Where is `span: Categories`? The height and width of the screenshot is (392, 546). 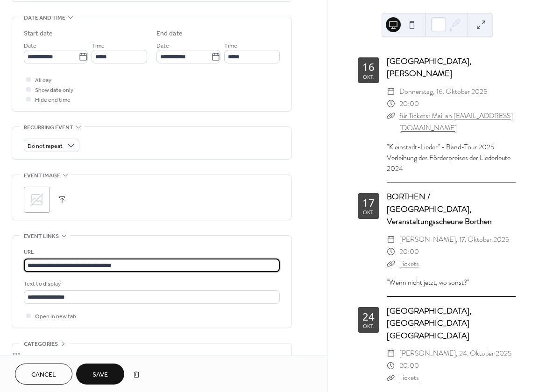
span: Categories is located at coordinates (41, 344).